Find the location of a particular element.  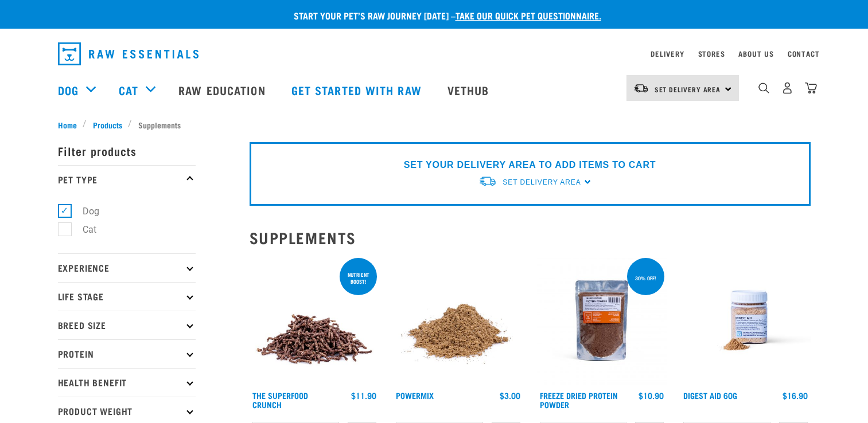

span: Home is located at coordinates (67, 125).